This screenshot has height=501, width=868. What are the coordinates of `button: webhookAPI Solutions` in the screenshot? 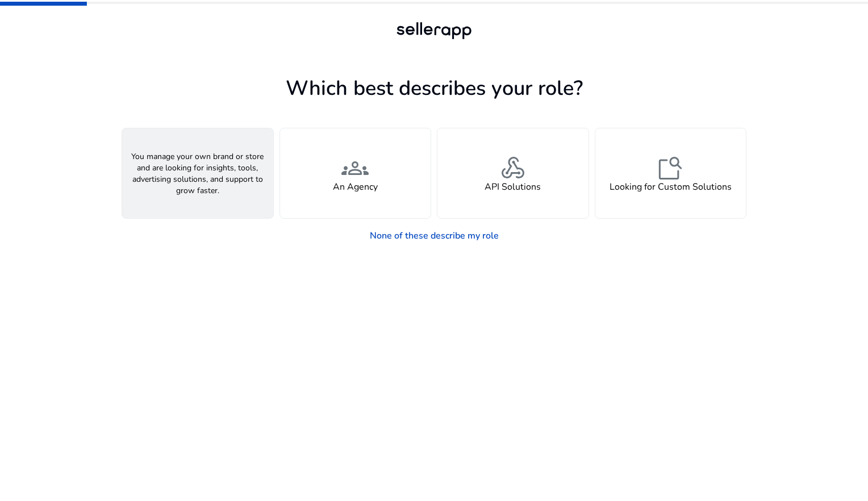 It's located at (513, 174).